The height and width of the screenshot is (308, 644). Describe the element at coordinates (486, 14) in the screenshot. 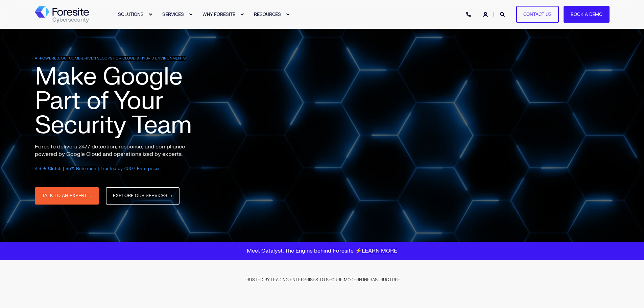

I see `a: Login` at that location.